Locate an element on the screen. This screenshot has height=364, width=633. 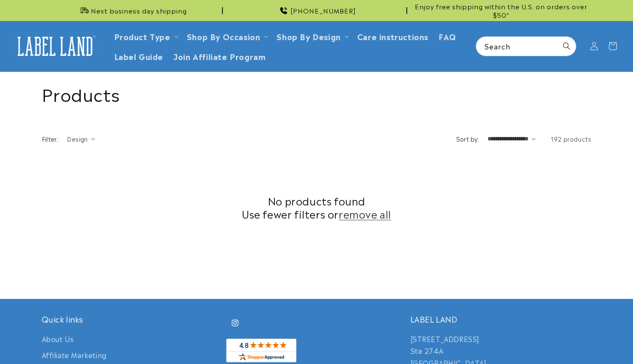
h1: Products is located at coordinates (317, 94).